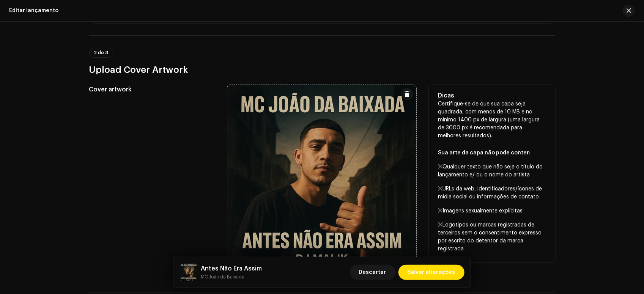 The width and height of the screenshot is (644, 294). Describe the element at coordinates (372, 272) in the screenshot. I see `span: Descartar` at that location.